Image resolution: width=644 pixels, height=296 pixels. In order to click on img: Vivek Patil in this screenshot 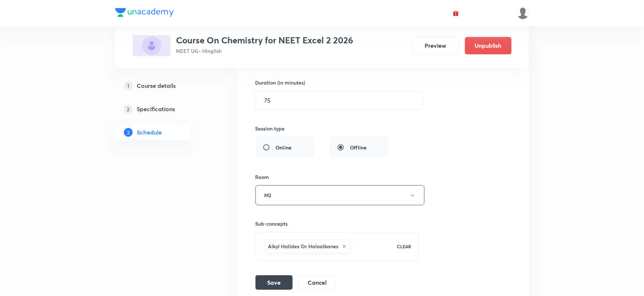, I will do `click(523, 13)`.